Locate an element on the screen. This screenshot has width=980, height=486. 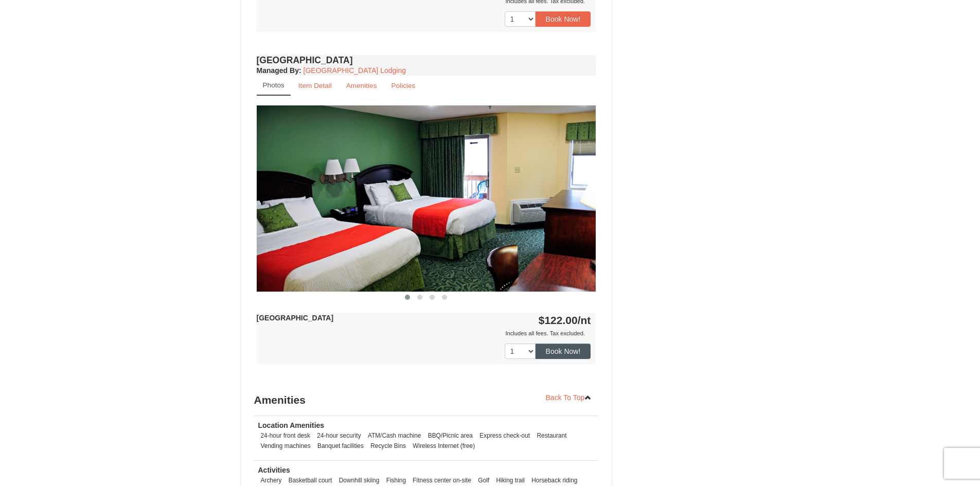
h3: Amenities is located at coordinates (426, 400).